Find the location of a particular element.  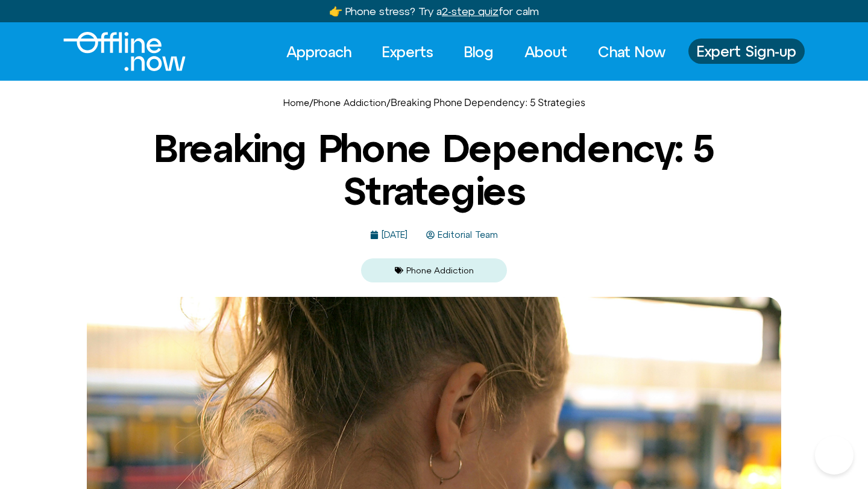

span: Expert Sign-up is located at coordinates (746, 51).